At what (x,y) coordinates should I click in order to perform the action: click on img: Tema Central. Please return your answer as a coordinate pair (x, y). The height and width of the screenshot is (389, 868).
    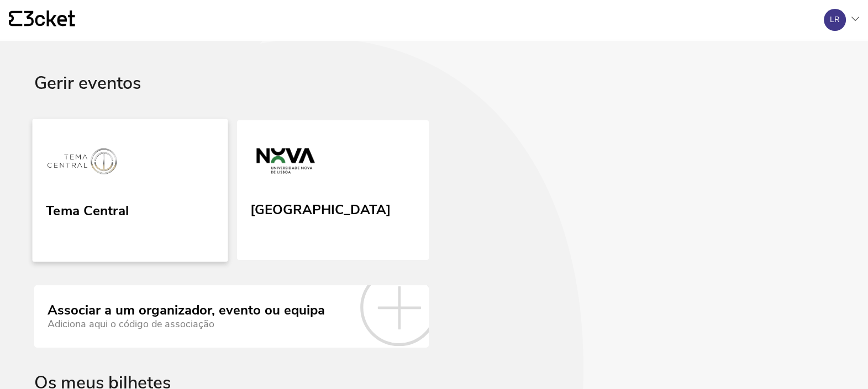
    Looking at the image, I should click on (82, 162).